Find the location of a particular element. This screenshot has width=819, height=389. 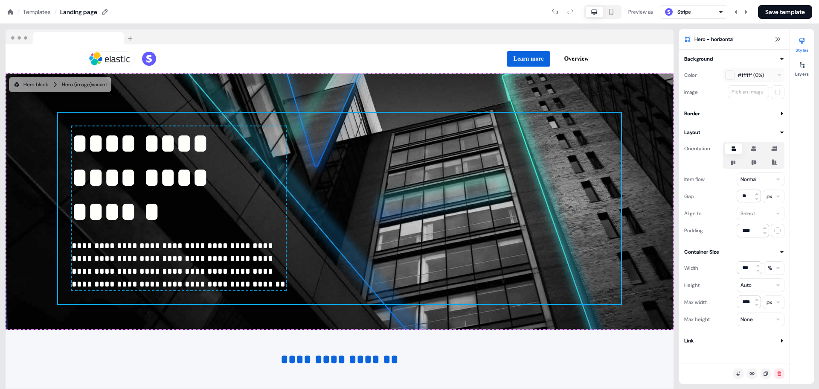

div: Stripe is located at coordinates (684, 12).